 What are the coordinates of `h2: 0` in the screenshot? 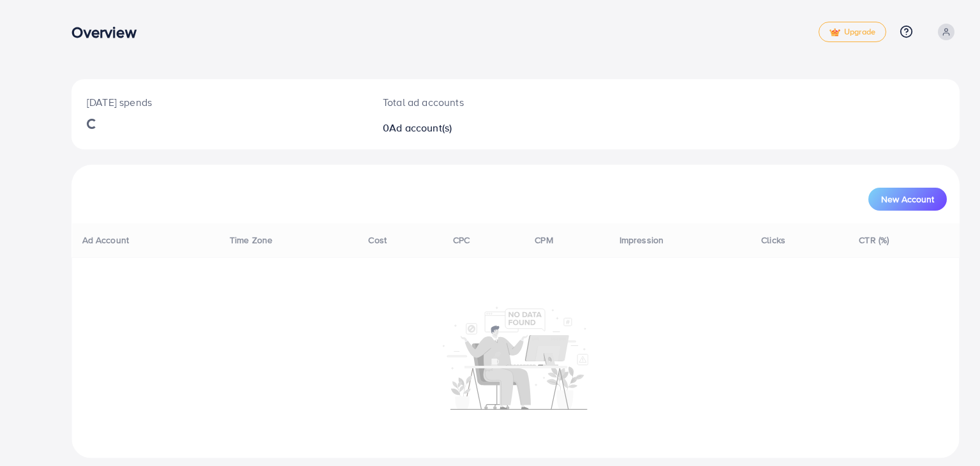 It's located at (479, 128).